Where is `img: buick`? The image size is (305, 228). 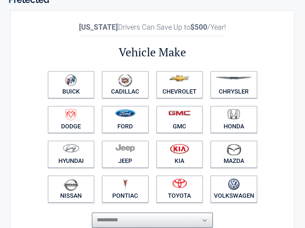 img: buick is located at coordinates (71, 80).